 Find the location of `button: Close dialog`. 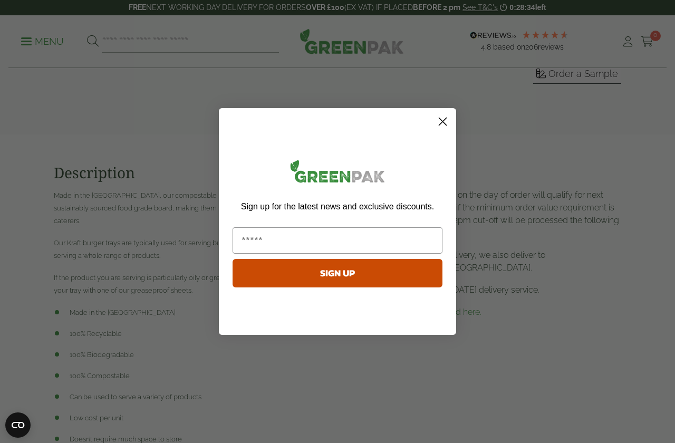

button: Close dialog is located at coordinates (443, 121).